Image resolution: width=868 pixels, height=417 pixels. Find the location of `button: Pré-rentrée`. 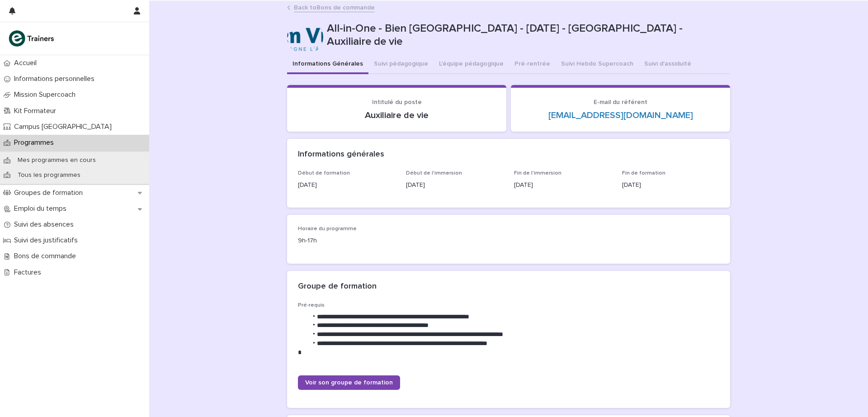

button: Pré-rentrée is located at coordinates (532, 65).